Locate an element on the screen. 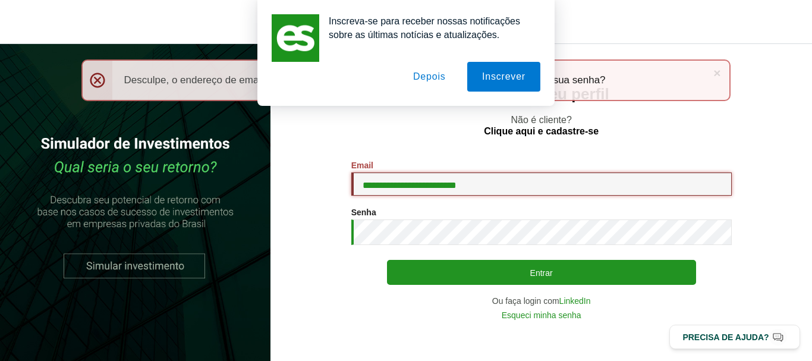 This screenshot has width=812, height=361. label: Senha is located at coordinates (364, 212).